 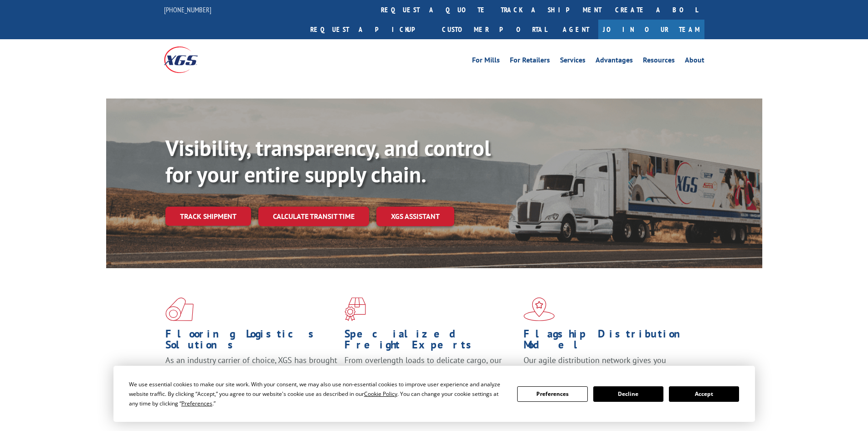 I want to click on a: Agent, so click(x=576, y=29).